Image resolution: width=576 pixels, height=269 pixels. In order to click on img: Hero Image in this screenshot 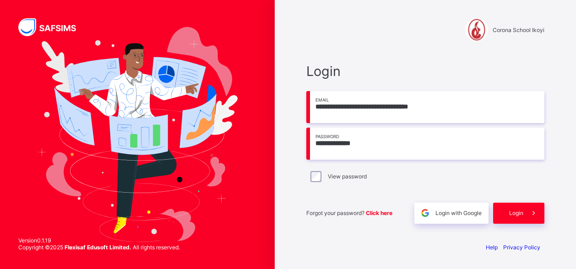, I will do `click(137, 135)`.